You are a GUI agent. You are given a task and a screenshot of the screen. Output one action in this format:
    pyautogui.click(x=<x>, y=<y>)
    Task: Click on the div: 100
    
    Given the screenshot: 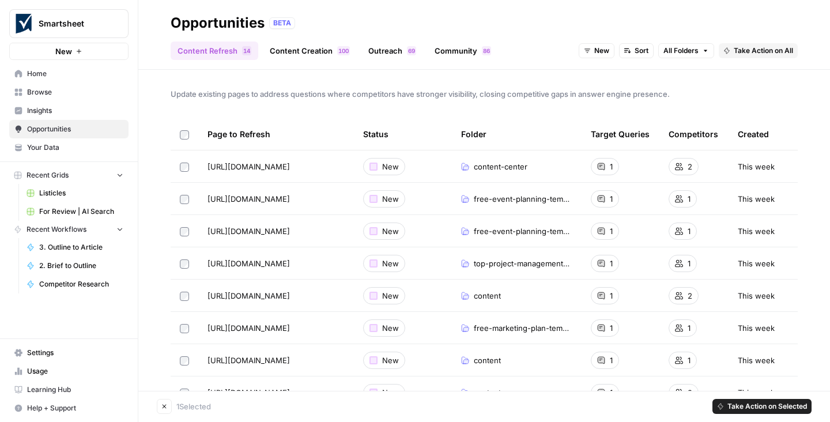 What is the action you would take?
    pyautogui.click(x=344, y=51)
    